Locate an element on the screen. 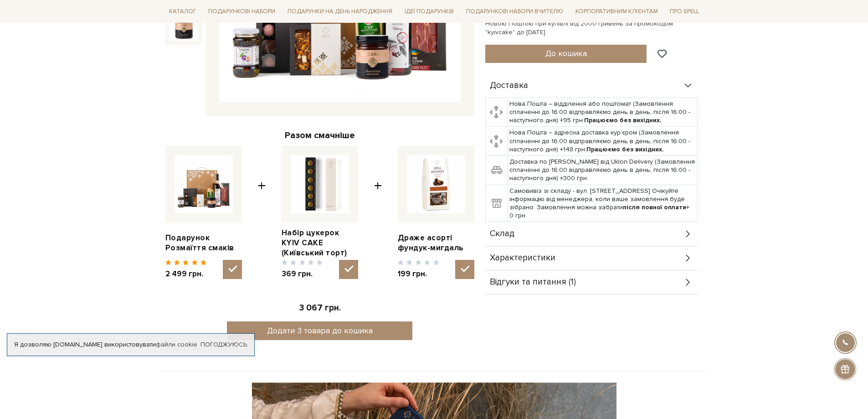 Image resolution: width=868 pixels, height=419 pixels. td: Нова Пошта – відділення або поштомат (Замовлення сплаченні до 16:00 відправляємо день в день, піс... is located at coordinates (602, 112).